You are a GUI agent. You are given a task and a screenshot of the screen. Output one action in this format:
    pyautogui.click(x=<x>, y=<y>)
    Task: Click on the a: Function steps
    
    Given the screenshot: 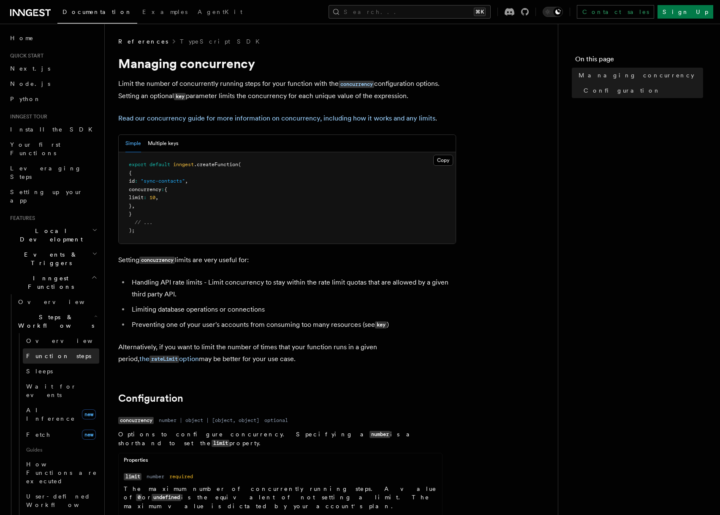 What is the action you would take?
    pyautogui.click(x=61, y=356)
    